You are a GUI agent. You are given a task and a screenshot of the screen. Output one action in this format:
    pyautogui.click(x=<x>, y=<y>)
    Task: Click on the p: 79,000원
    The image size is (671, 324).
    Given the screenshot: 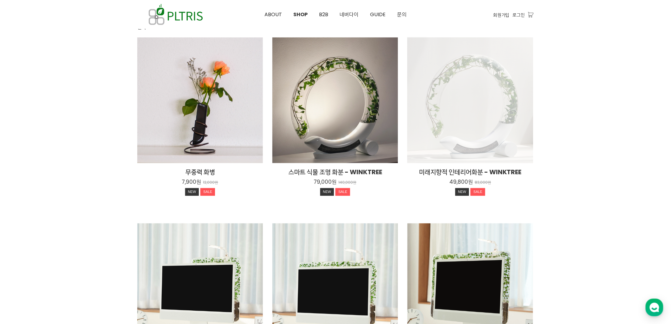 What is the action you would take?
    pyautogui.click(x=325, y=182)
    